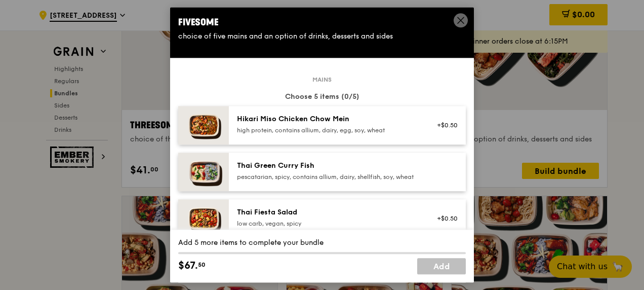 This screenshot has width=644, height=290. What do you see at coordinates (322, 80) in the screenshot?
I see `span: Mains` at bounding box center [322, 80].